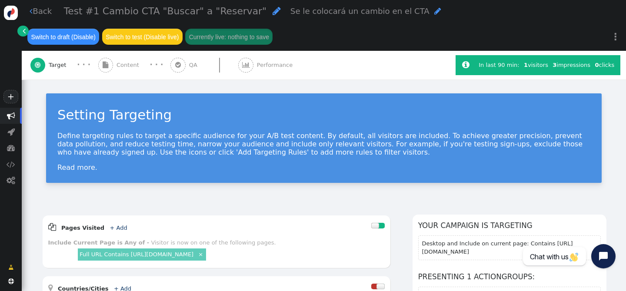 The height and width of the screenshot is (291, 626). What do you see at coordinates (536, 65) in the screenshot?
I see `div: visitors` at bounding box center [536, 65].